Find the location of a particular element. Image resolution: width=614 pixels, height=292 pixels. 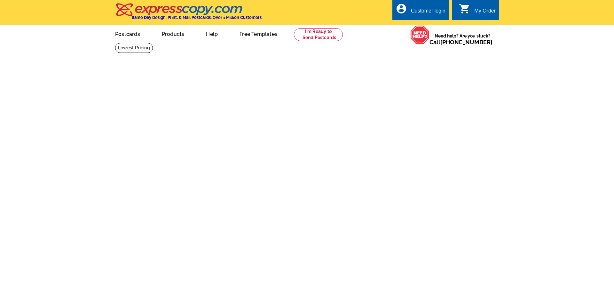

a: shopping_cart My Order is located at coordinates (478, 11).